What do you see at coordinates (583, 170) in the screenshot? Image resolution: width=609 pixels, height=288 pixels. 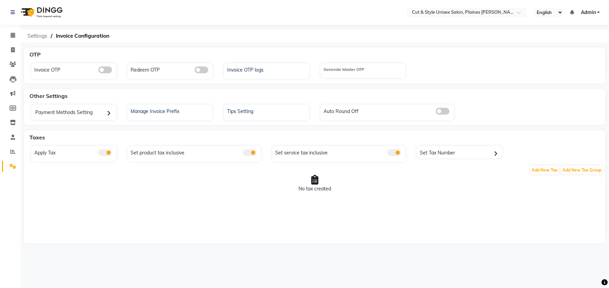 I see `a: Add New Tax Group` at bounding box center [583, 170].